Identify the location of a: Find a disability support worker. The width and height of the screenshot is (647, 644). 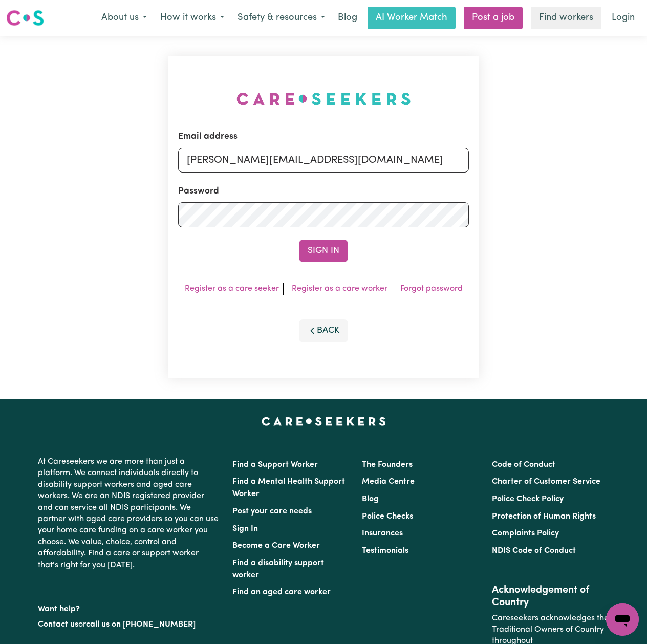
(278, 569).